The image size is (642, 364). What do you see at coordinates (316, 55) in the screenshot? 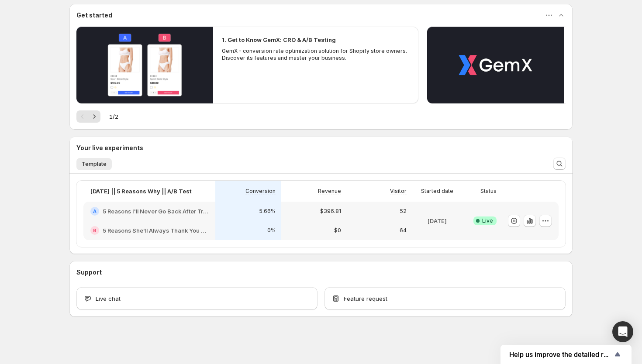
I see `p: GemX - conversion rate optimization solution for Shopify store owners. Discover its features and ...` at bounding box center [316, 55].